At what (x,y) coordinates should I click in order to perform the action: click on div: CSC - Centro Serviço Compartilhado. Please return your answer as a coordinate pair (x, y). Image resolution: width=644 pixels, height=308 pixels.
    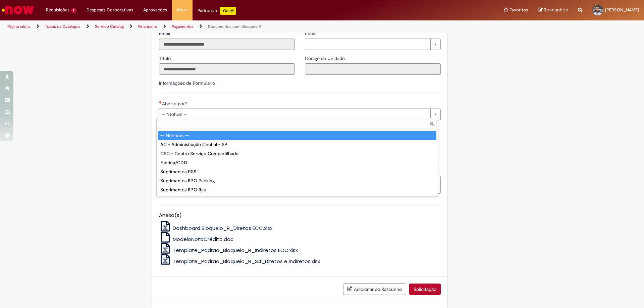
    Looking at the image, I should click on (297, 154).